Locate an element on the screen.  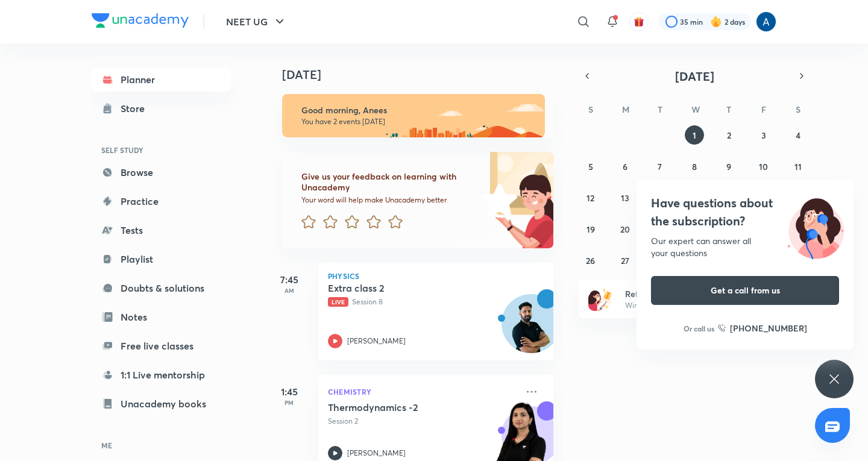
button: October 2, 2025 is located at coordinates (729, 135).